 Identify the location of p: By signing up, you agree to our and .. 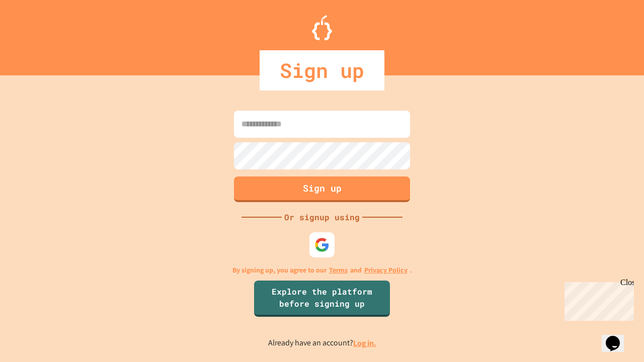
(322, 270).